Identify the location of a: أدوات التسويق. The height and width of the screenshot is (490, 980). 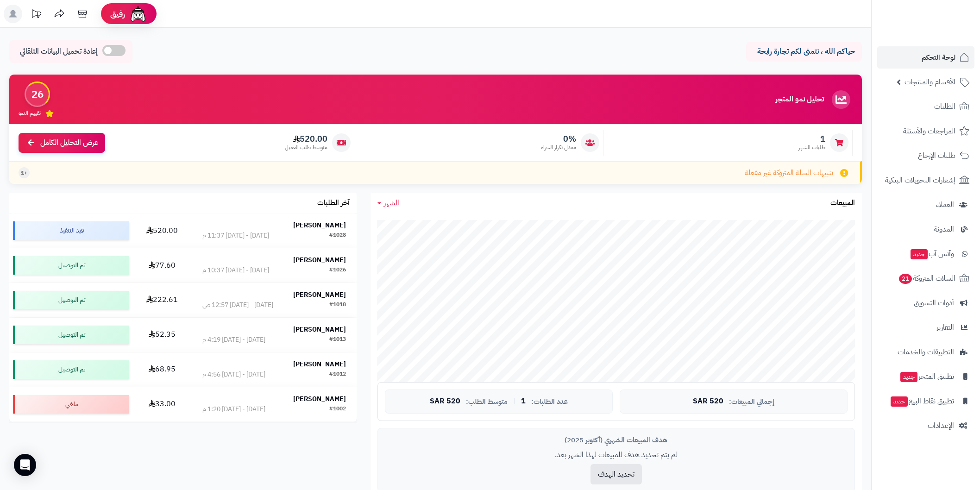
(926, 303).